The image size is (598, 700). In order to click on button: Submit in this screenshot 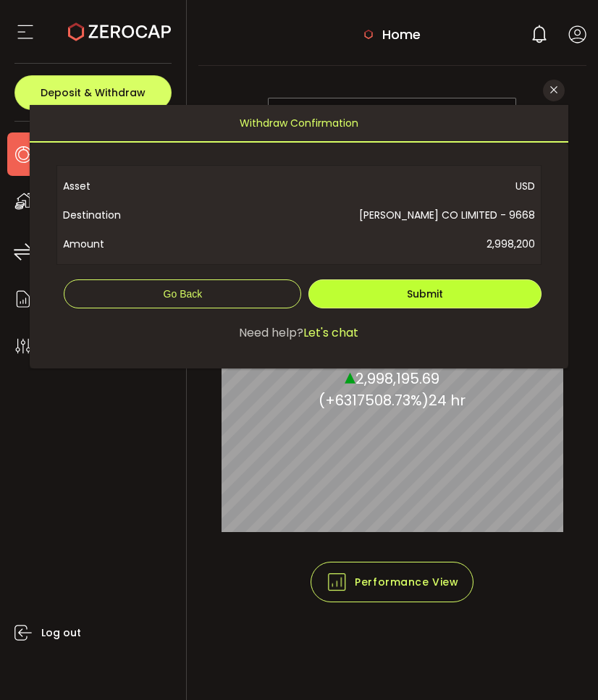, I will do `click(424, 293)`.